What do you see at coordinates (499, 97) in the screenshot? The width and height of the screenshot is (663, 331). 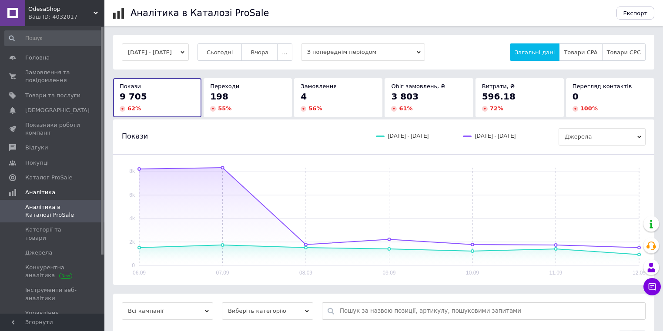 I see `span: 596.18` at bounding box center [499, 97].